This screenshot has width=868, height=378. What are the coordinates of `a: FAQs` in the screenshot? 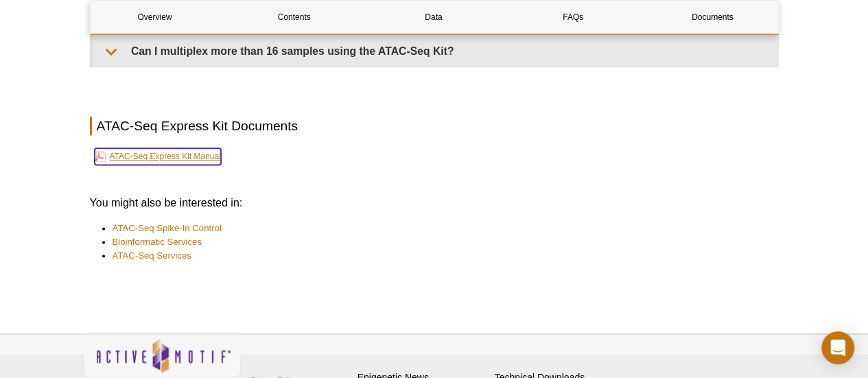 It's located at (573, 17).